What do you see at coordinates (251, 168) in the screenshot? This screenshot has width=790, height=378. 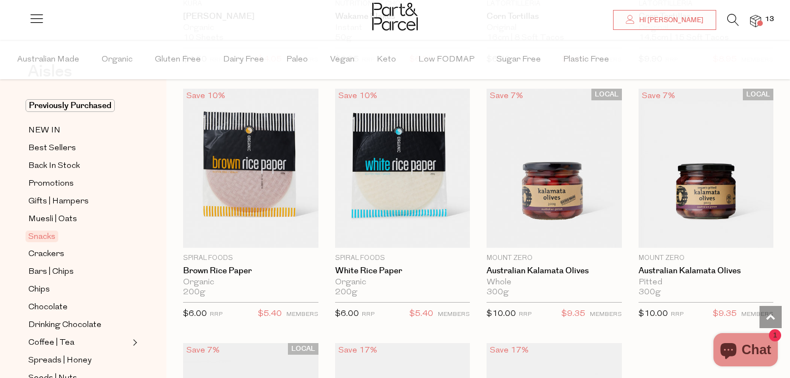 I see `img: Brown Rice Paper` at bounding box center [251, 168].